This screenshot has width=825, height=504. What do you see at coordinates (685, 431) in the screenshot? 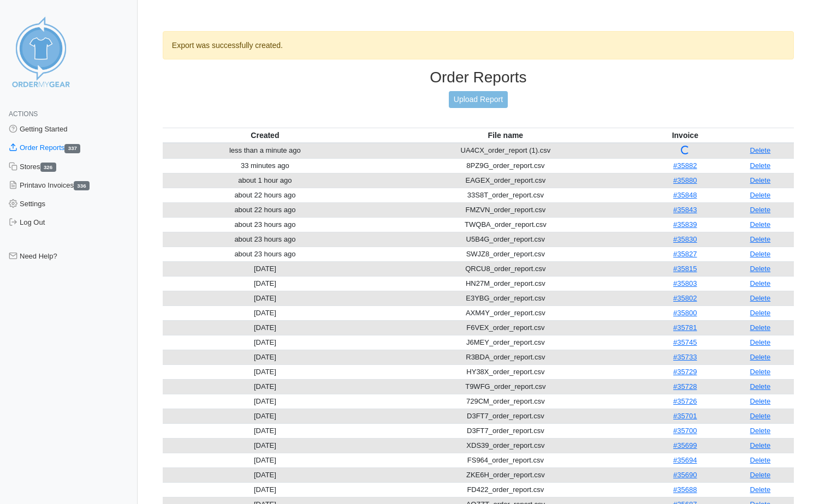
I see `a: #35700` at bounding box center [685, 431].